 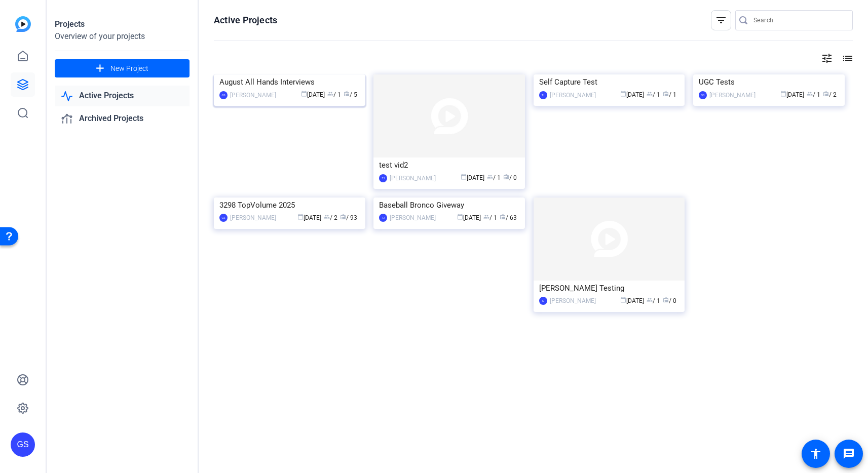 What do you see at coordinates (100, 68) in the screenshot?
I see `mat-icon: add` at bounding box center [100, 68].